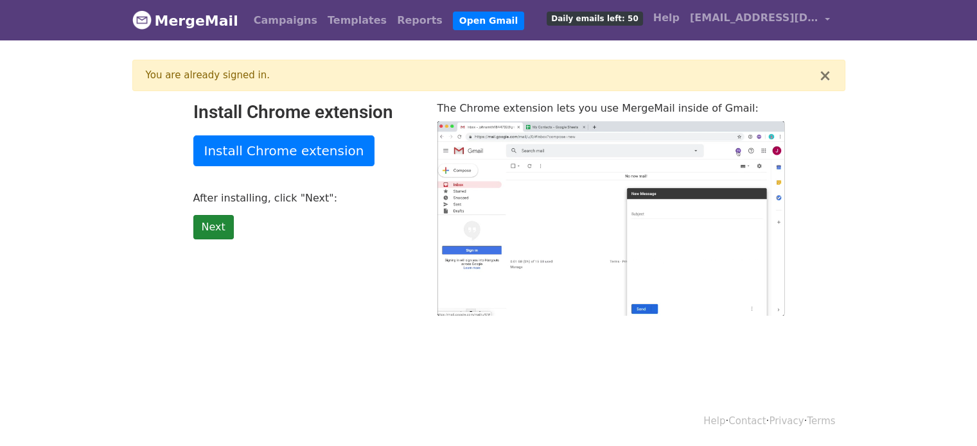  What do you see at coordinates (419, 21) in the screenshot?
I see `a: Reports` at bounding box center [419, 21].